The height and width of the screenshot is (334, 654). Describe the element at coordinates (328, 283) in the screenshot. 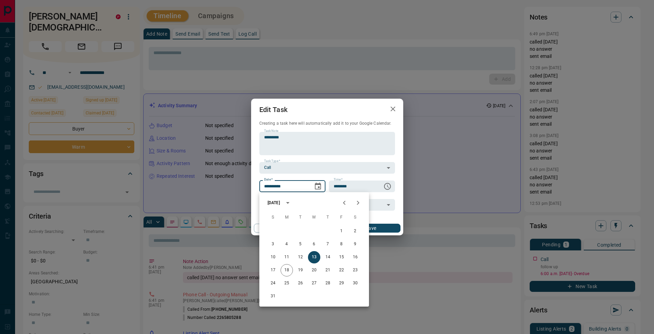

I see `button: 28` at that location.